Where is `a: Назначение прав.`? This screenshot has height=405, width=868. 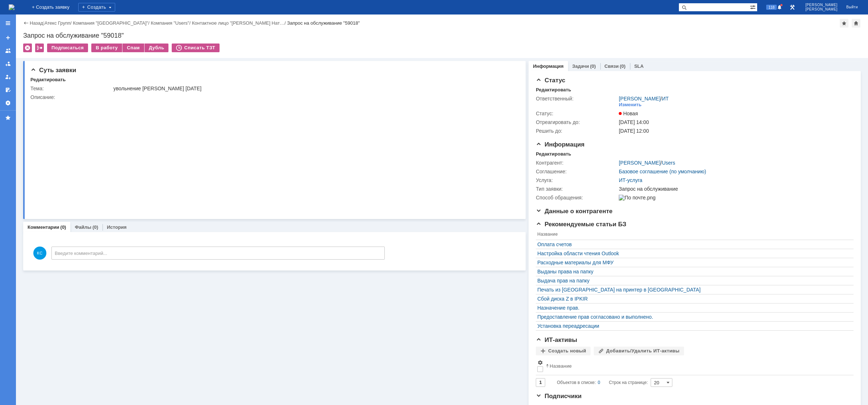
a: Назначение прав. is located at coordinates (693, 308).